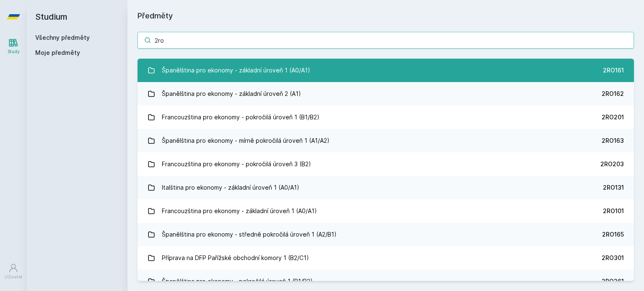 This screenshot has height=291, width=644. I want to click on div: 2RO101, so click(614, 211).